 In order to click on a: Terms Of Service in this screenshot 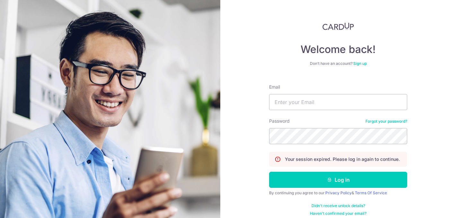, I will do `click(371, 193)`.